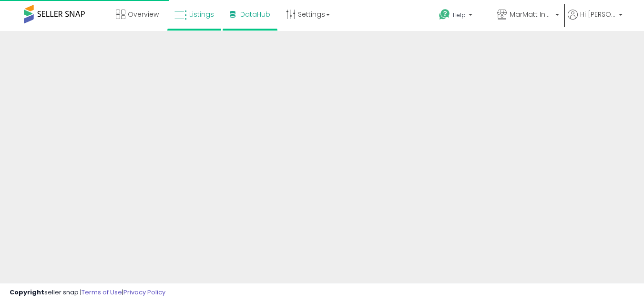 The image size is (644, 302). What do you see at coordinates (202, 14) in the screenshot?
I see `span: Listings` at bounding box center [202, 14].